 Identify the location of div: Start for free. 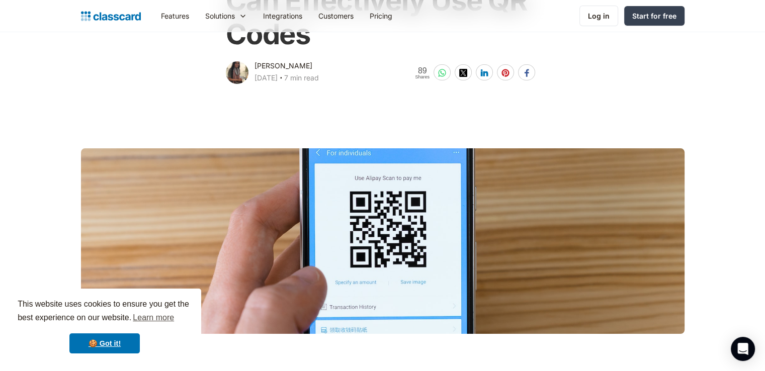
(654, 16).